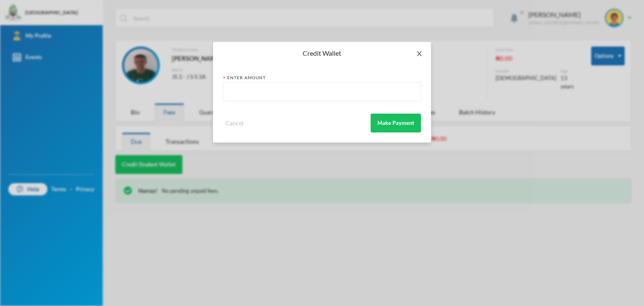  Describe the element at coordinates (419, 54) in the screenshot. I see `button: Close` at that location.